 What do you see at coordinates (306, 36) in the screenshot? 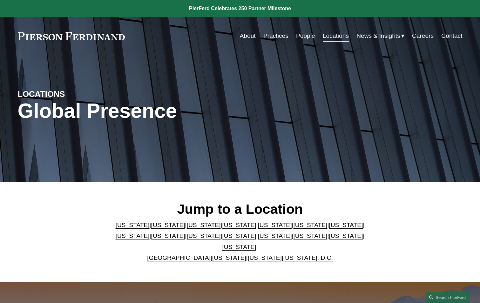
I see `a: People` at bounding box center [306, 36].